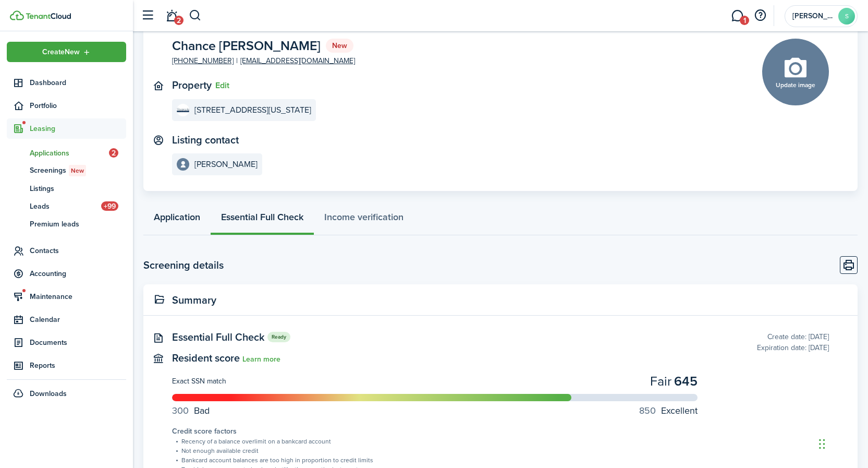  I want to click on span: Dashboard, so click(77, 82).